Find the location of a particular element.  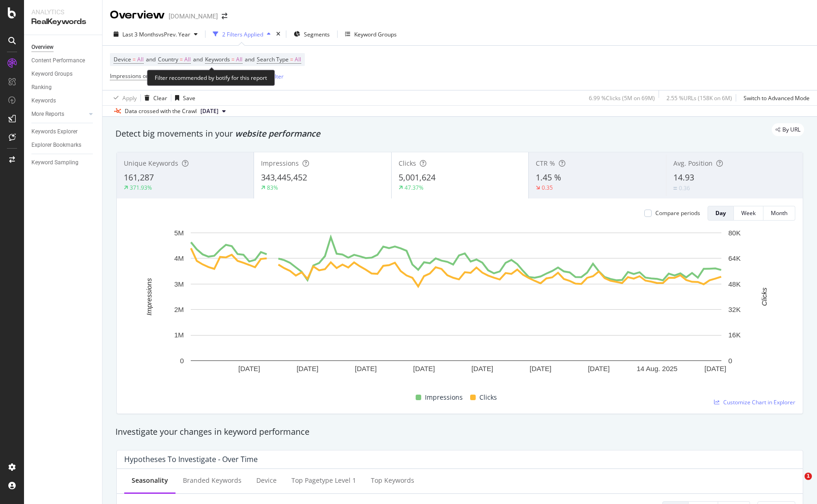

button: Week is located at coordinates (748, 214).